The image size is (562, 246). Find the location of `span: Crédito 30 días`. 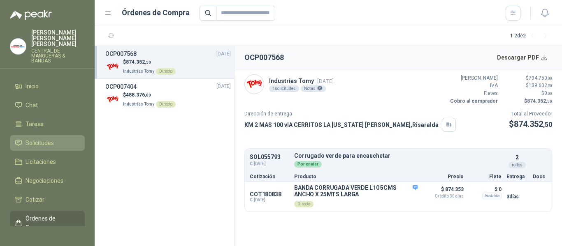

span: Crédito 30 días is located at coordinates (443, 197).